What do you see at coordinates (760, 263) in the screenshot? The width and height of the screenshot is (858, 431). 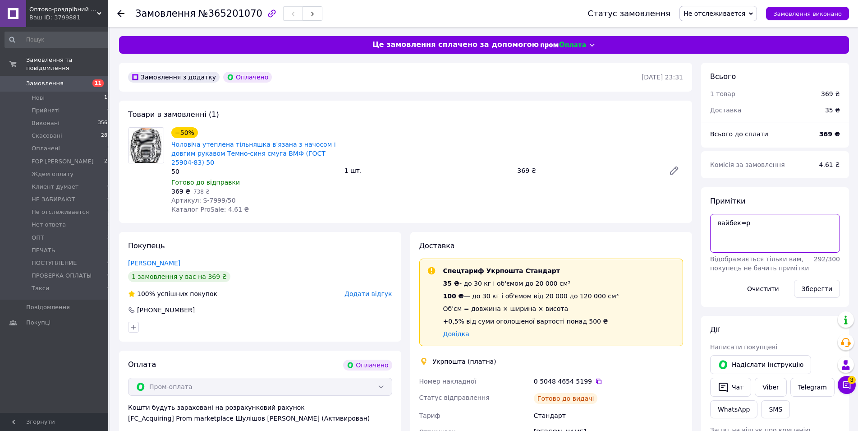 I see `span: Відображається тільки вам, покупець не бачить примітки` at bounding box center [760, 263].